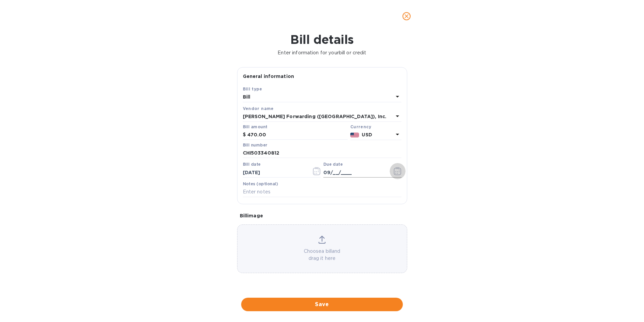 The height and width of the screenshot is (322, 644). Describe the element at coordinates (260, 183) in the screenshot. I see `label: Notes (optional)` at that location.